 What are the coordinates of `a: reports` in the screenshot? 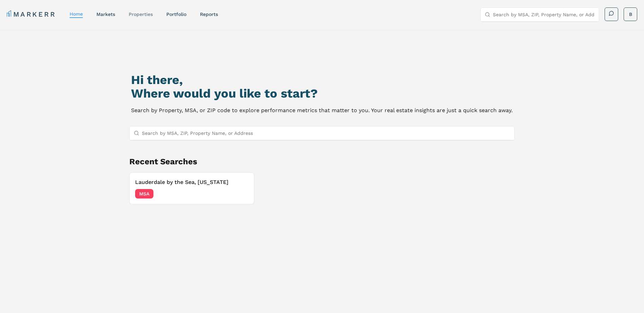 It's located at (209, 14).